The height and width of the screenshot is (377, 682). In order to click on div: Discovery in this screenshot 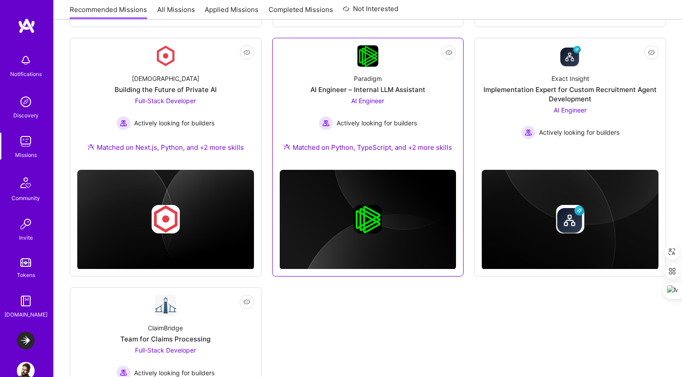, I will do `click(26, 115)`.